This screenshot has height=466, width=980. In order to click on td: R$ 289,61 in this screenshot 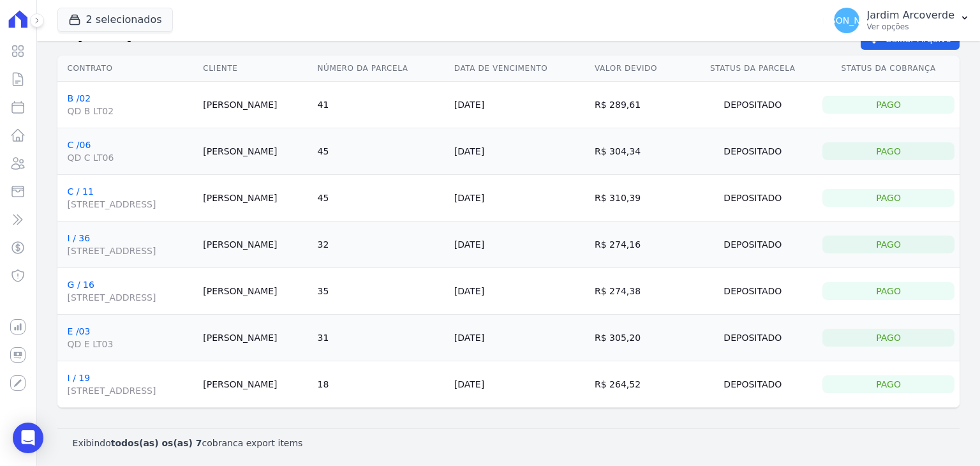, I will do `click(639, 104)`.